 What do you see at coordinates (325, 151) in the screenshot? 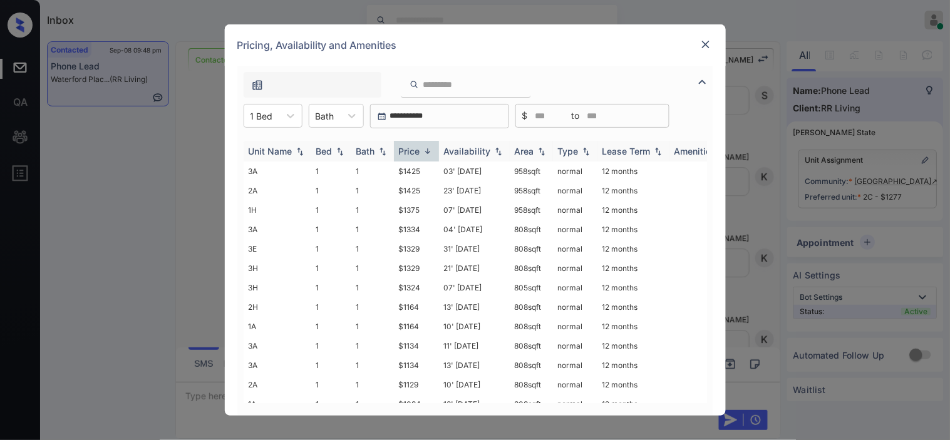
I see `div: Bed` at bounding box center [325, 151].